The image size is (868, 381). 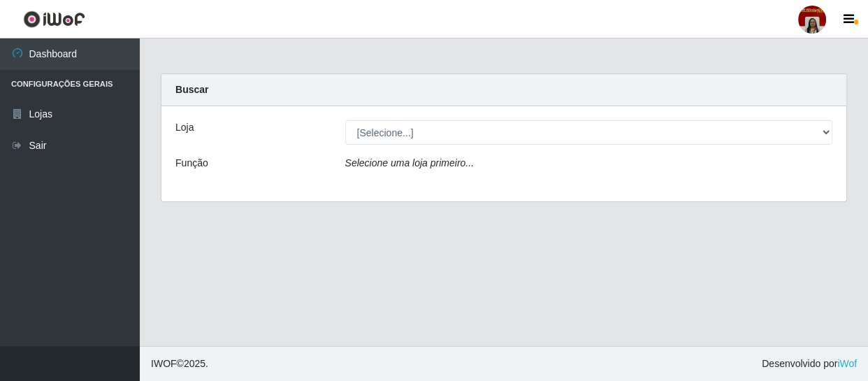 What do you see at coordinates (163, 364) in the screenshot?
I see `span: IWOF` at bounding box center [163, 364].